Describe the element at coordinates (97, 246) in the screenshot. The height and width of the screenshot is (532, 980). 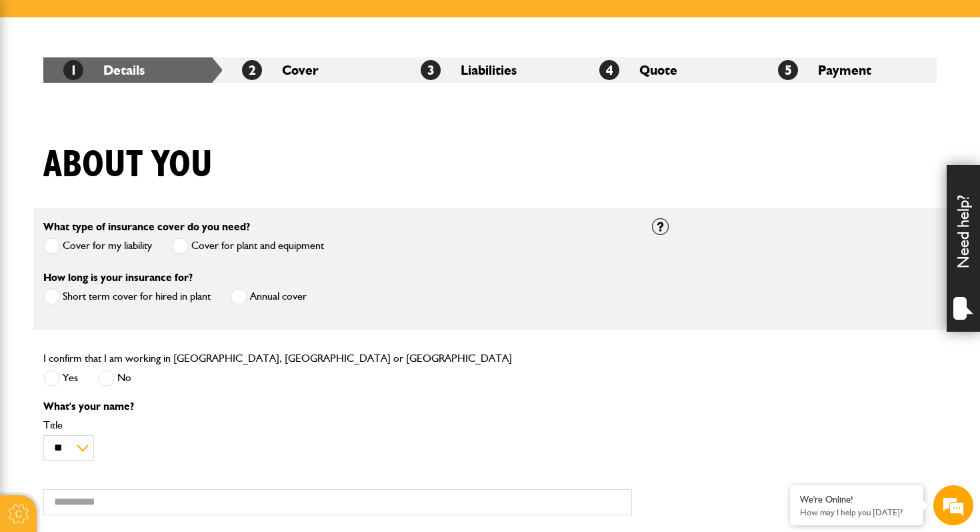
I see `label: Cover for my liability` at that location.